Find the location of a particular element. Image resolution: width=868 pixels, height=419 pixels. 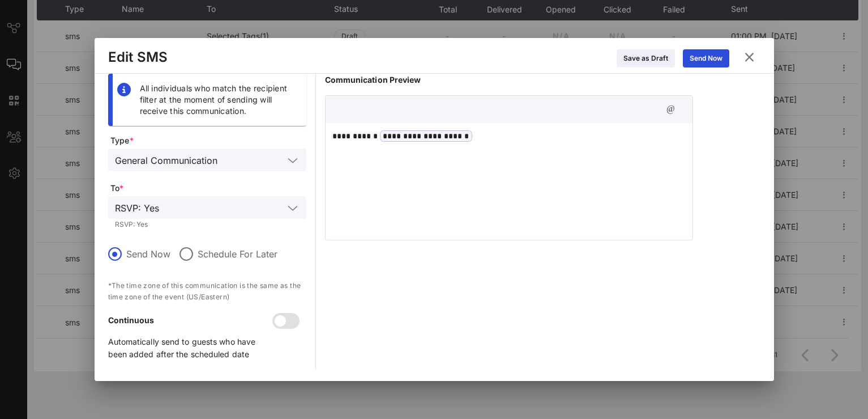

button: Send Now is located at coordinates (706, 59).